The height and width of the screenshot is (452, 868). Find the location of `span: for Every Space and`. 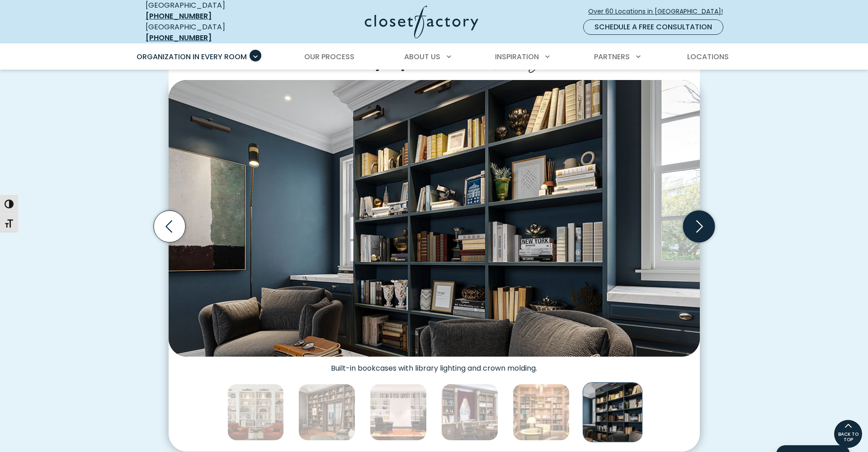

span: for Every Space and is located at coordinates (396, 60).